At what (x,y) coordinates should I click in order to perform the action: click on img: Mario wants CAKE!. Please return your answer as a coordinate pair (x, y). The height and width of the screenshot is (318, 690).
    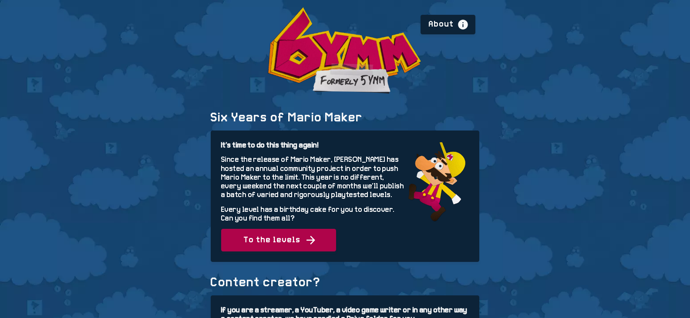
    Looking at the image, I should click on (437, 182).